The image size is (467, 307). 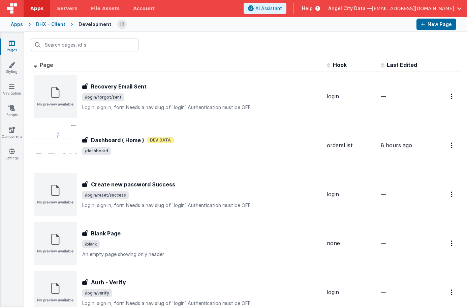 What do you see at coordinates (37, 8) in the screenshot?
I see `span: Apps` at bounding box center [37, 8].